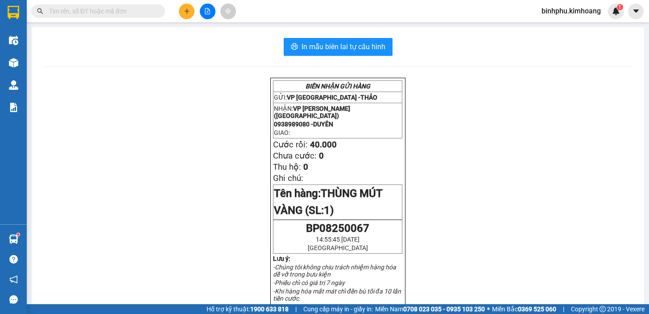 This screenshot has width=649, height=314. I want to click on strong: 0708 023 035 - 0935 103 250, so click(444, 309).